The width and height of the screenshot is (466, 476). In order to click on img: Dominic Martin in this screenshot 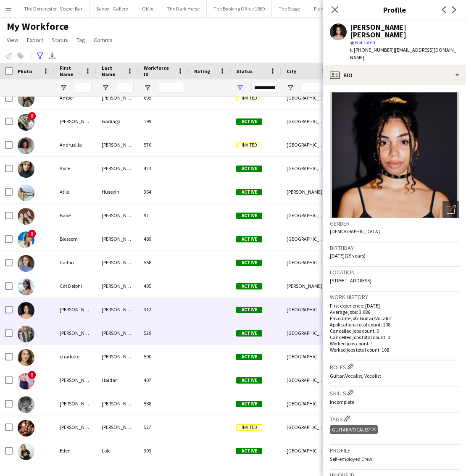, I will do `click(26, 428)`.